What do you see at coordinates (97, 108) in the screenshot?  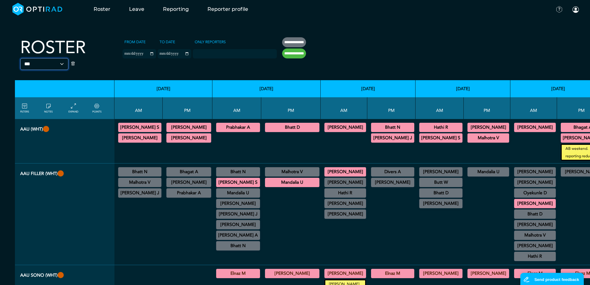 I see `a: collapse/expand expected points` at bounding box center [97, 108].